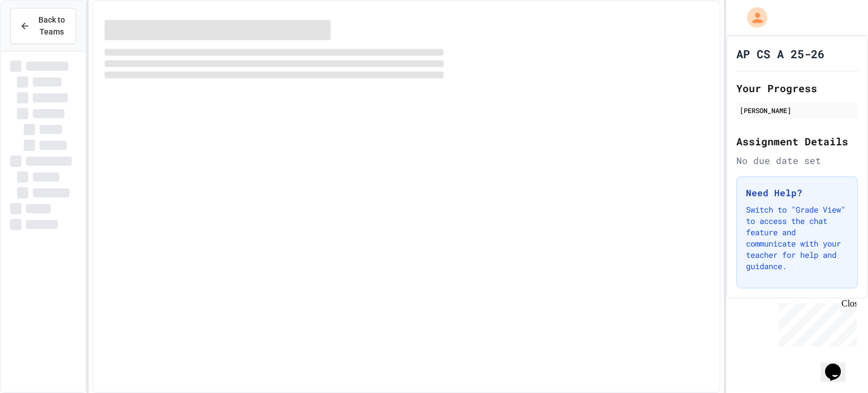 This screenshot has width=868, height=393. I want to click on h1: AP CS A 25-26, so click(781, 54).